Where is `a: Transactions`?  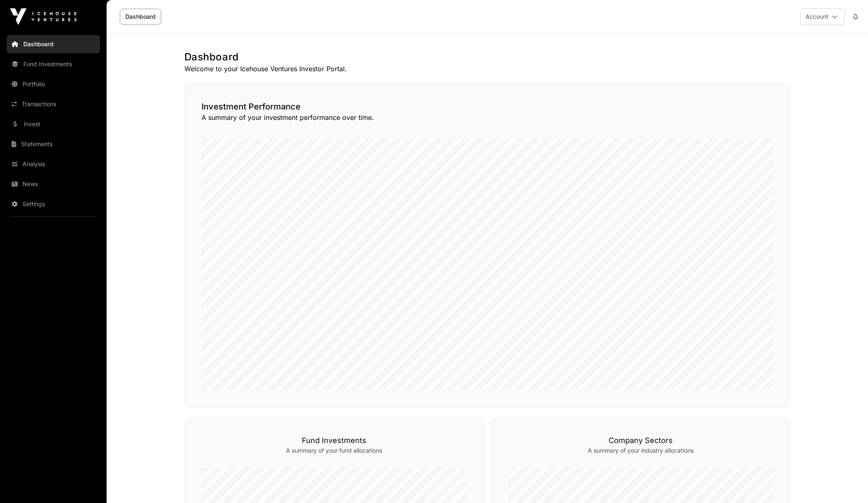 a: Transactions is located at coordinates (53, 104).